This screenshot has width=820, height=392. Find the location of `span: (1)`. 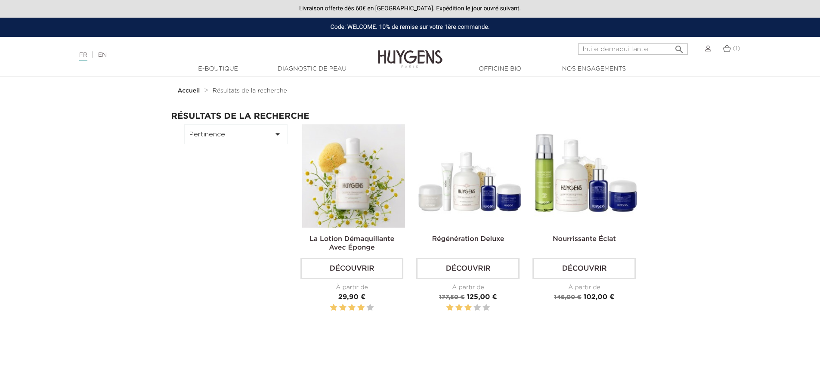

span: (1) is located at coordinates (736, 49).